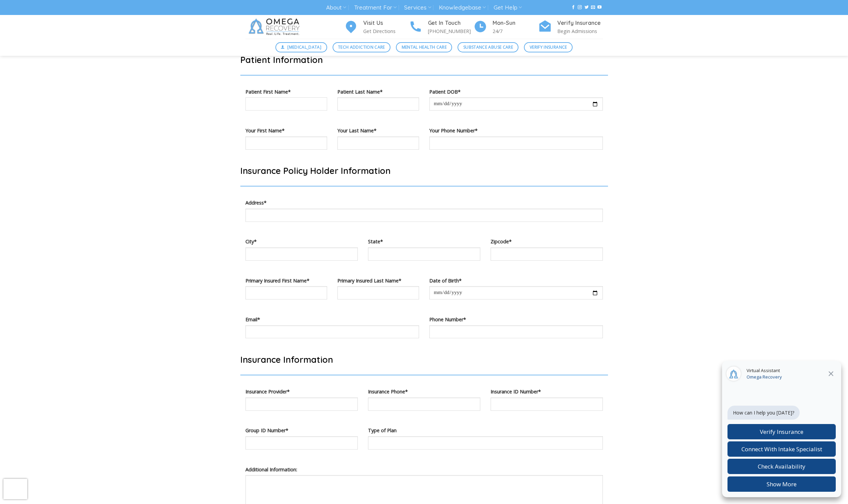  Describe the element at coordinates (424, 203) in the screenshot. I see `label: Address*` at that location.